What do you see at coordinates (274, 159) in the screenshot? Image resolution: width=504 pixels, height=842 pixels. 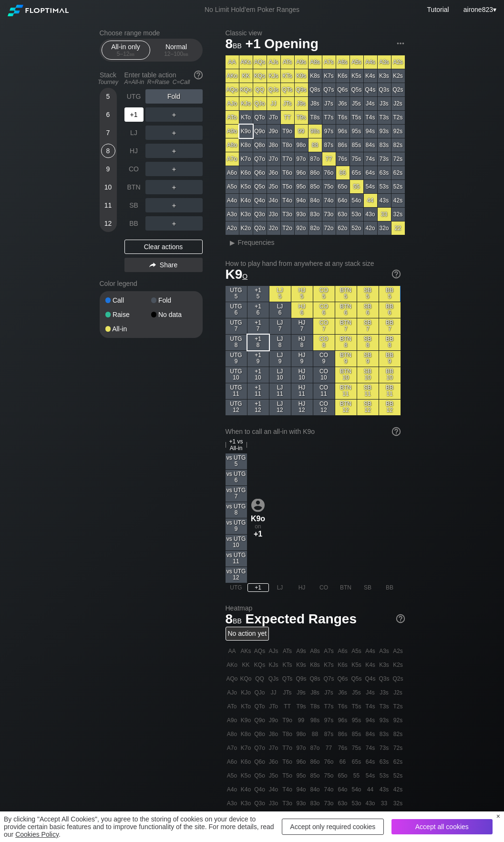 I see `div: J7o` at bounding box center [274, 159].